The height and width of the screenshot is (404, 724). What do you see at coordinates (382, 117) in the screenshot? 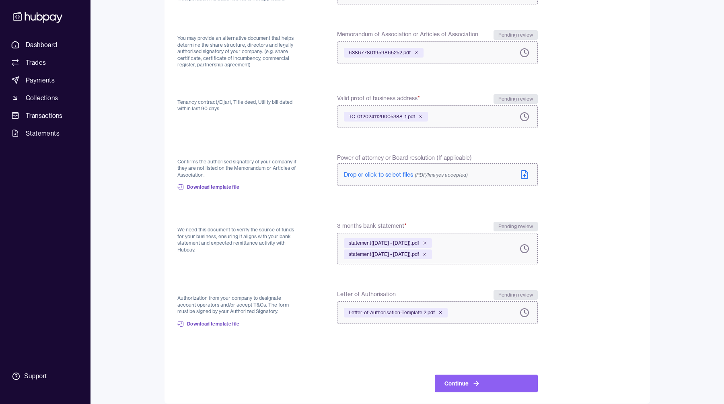
I see `span: TC_0120241120005388_1.pdf` at bounding box center [382, 117].